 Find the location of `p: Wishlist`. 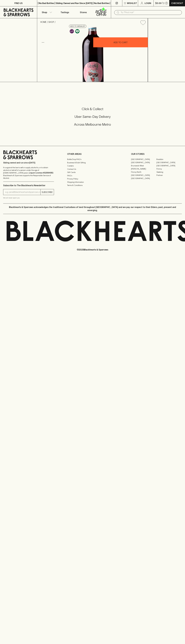

p: Wishlist is located at coordinates (132, 3).